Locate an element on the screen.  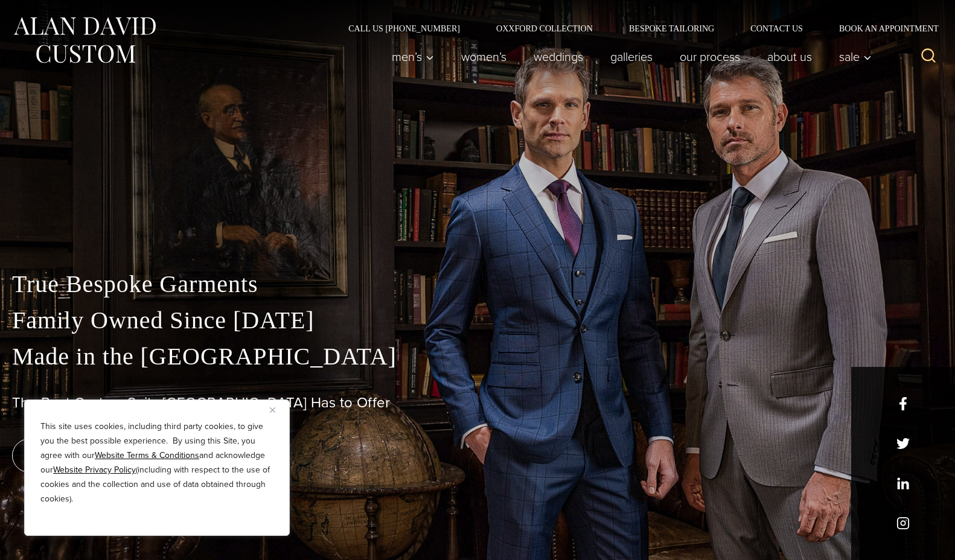
a: Website Terms & Conditions is located at coordinates (147, 455).